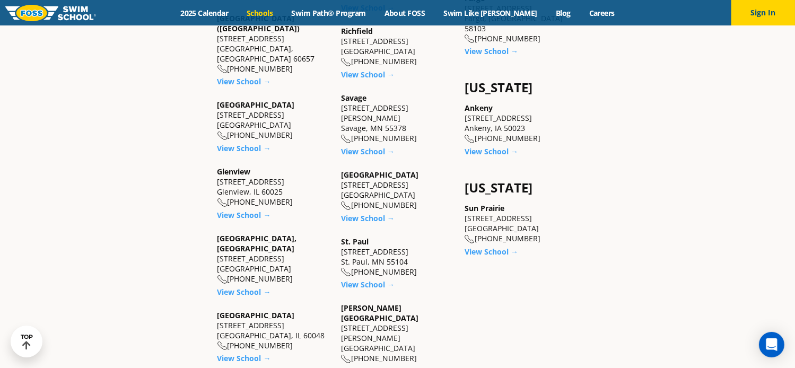 This screenshot has width=795, height=368. What do you see at coordinates (563, 13) in the screenshot?
I see `a: Blog` at bounding box center [563, 13].